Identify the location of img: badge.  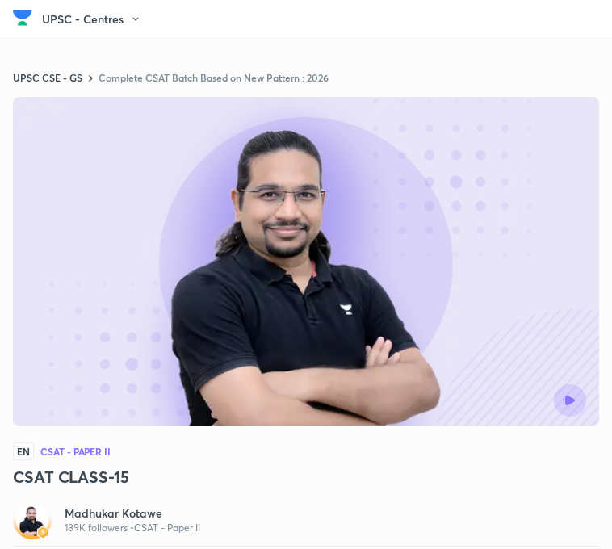
(43, 532).